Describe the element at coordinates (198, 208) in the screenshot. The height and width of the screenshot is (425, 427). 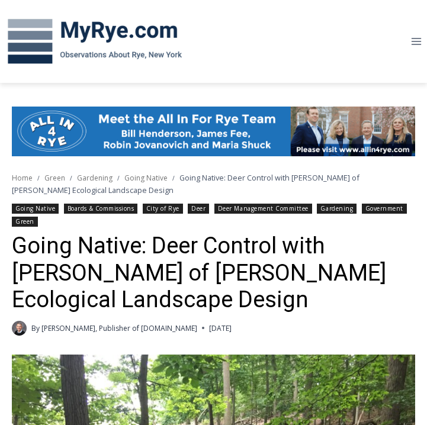
I see `a: Deer` at that location.